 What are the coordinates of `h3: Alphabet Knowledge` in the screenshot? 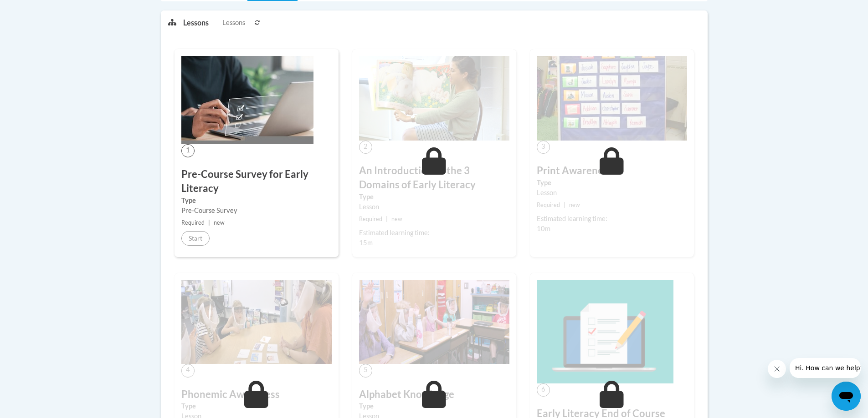 It's located at (434, 394).